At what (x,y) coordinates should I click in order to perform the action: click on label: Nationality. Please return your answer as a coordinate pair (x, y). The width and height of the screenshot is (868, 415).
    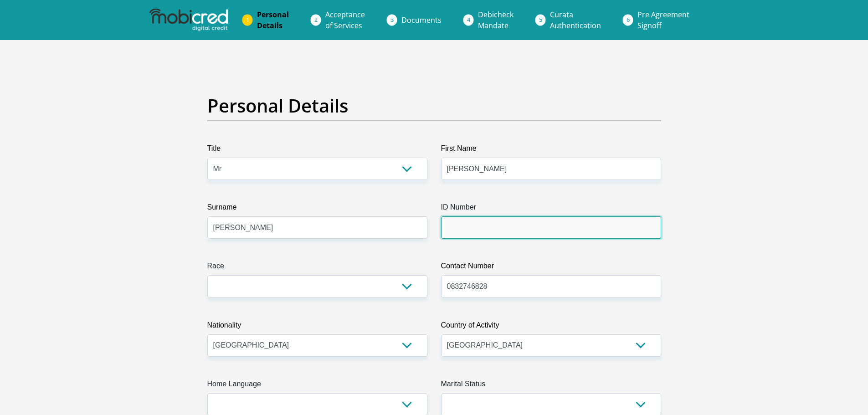
    Looking at the image, I should click on (317, 327).